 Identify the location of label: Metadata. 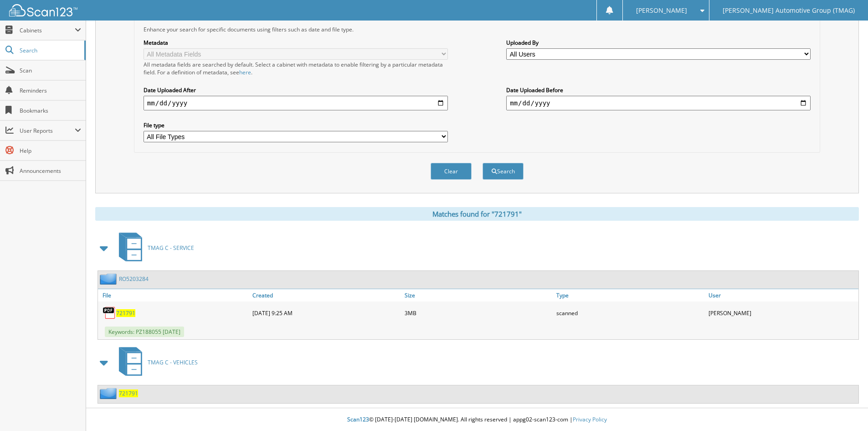
(296, 42).